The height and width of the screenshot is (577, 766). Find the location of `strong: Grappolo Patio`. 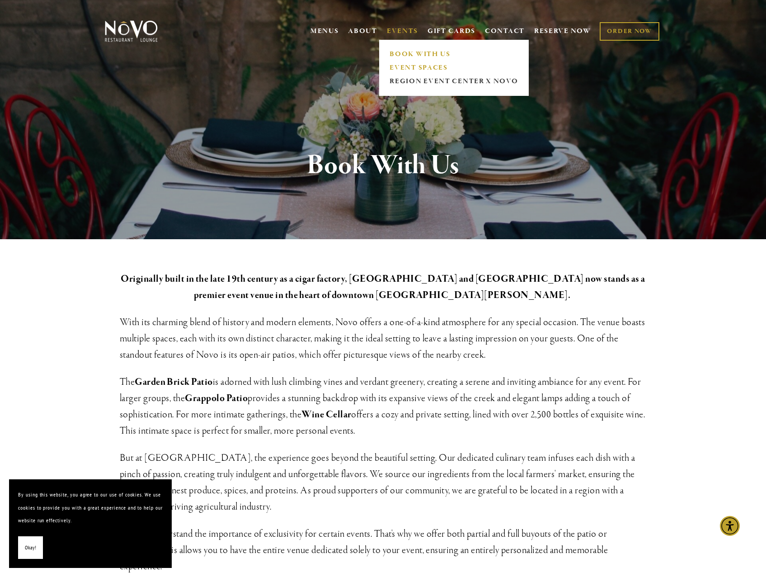

strong: Grappolo Patio is located at coordinates (216, 398).